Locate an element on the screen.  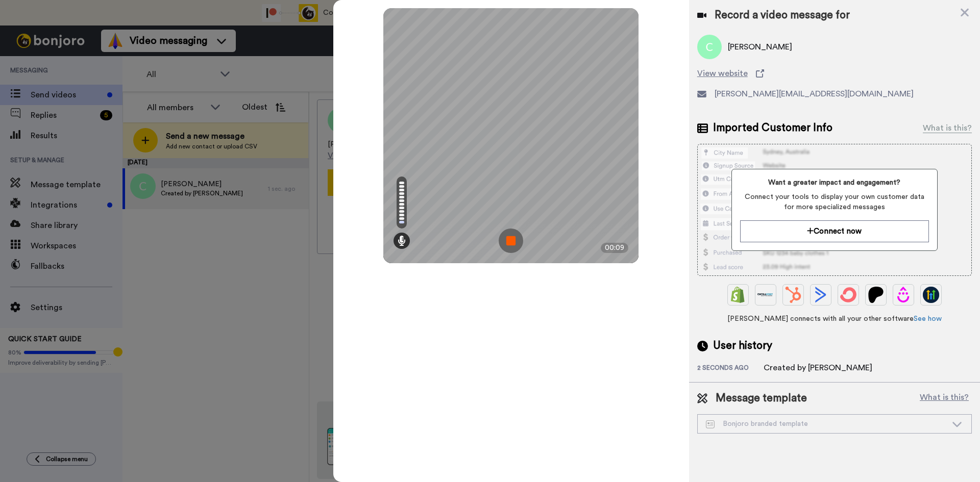
img: ActiveCampaign is located at coordinates (821, 295).